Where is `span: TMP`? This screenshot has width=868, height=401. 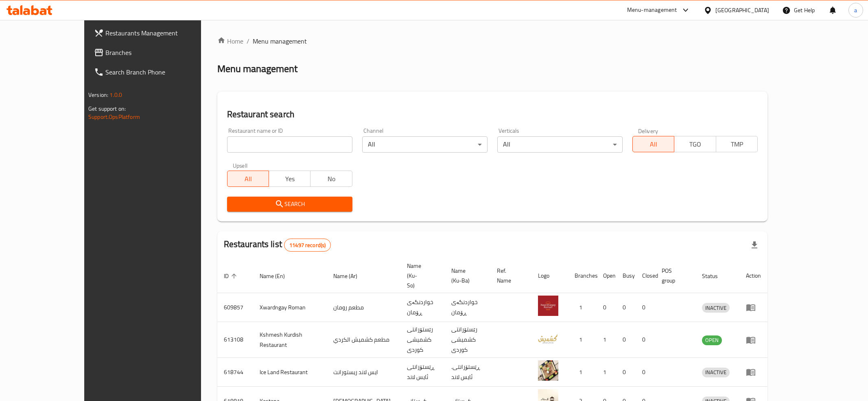 span: TMP is located at coordinates (737, 144).